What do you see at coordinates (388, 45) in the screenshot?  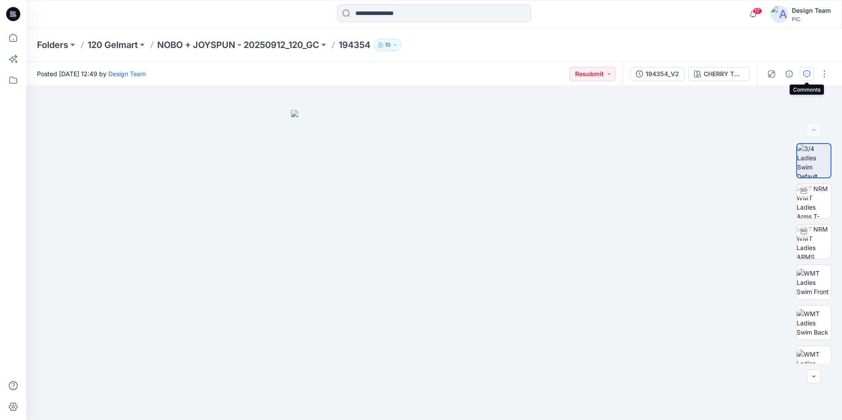 I see `button: 10` at bounding box center [388, 45].